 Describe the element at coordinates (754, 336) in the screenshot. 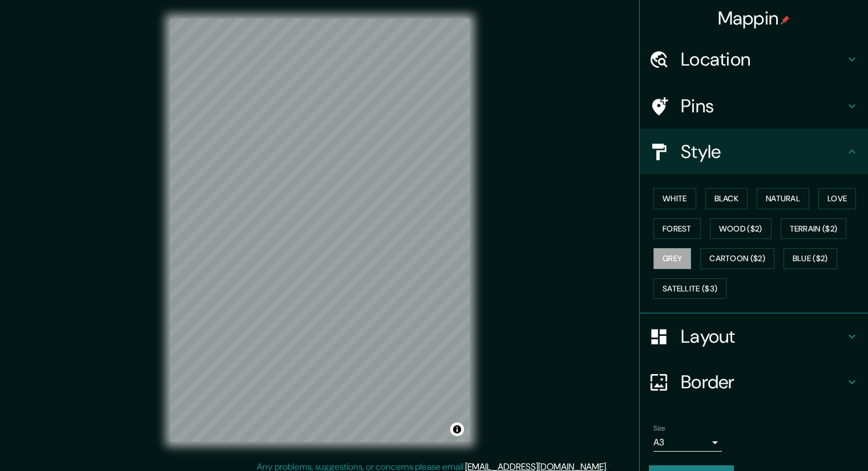

I see `div: Layout` at that location.